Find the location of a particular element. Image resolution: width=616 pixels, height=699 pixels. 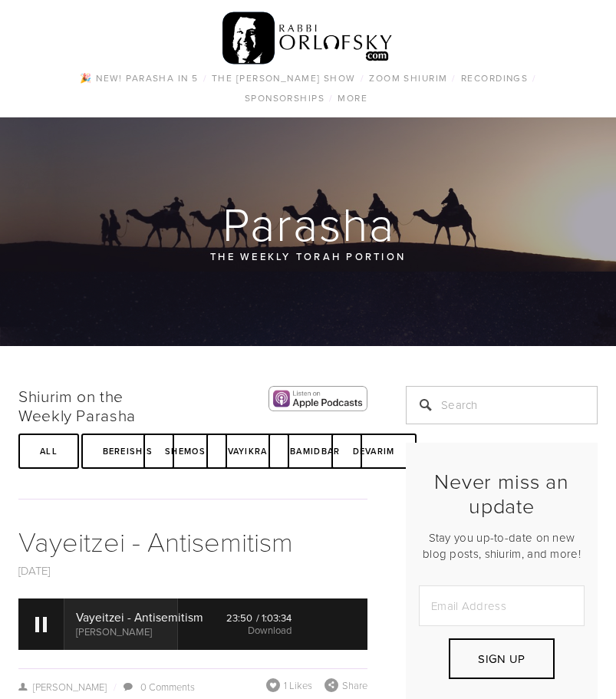

a: Vayeitzei - Antisemitism is located at coordinates (156, 541).